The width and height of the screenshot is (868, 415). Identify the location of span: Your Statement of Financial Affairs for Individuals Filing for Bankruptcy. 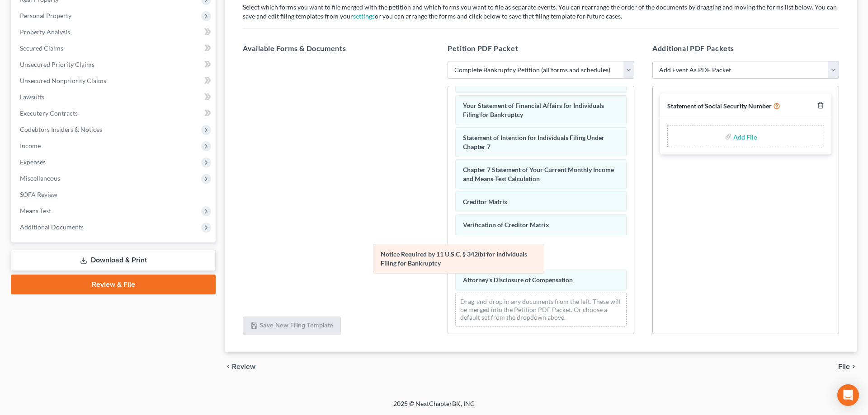
(533, 110).